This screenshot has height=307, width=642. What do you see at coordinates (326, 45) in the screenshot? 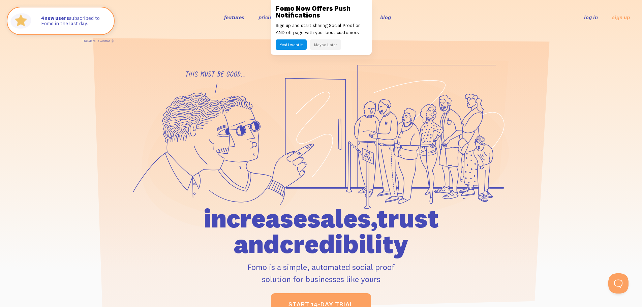
I see `button: Maybe Later` at bounding box center [326, 45].